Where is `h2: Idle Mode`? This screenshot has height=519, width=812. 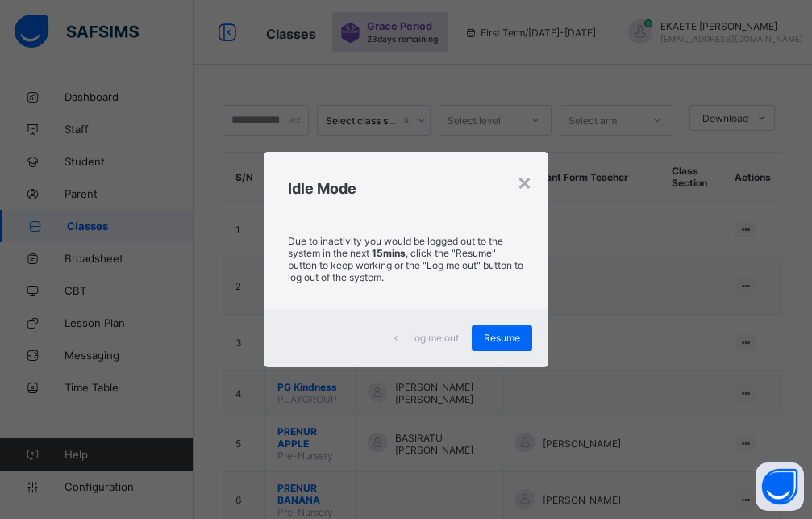 h2: Idle Mode is located at coordinates (406, 188).